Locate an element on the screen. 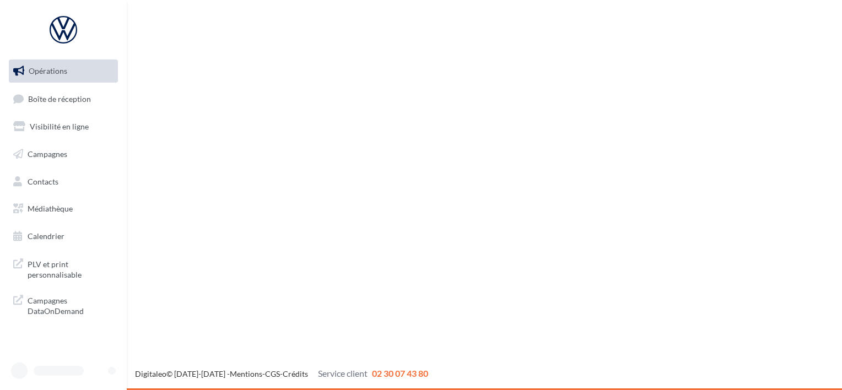 The image size is (842, 390). a: Boîte de réception is located at coordinates (63, 99).